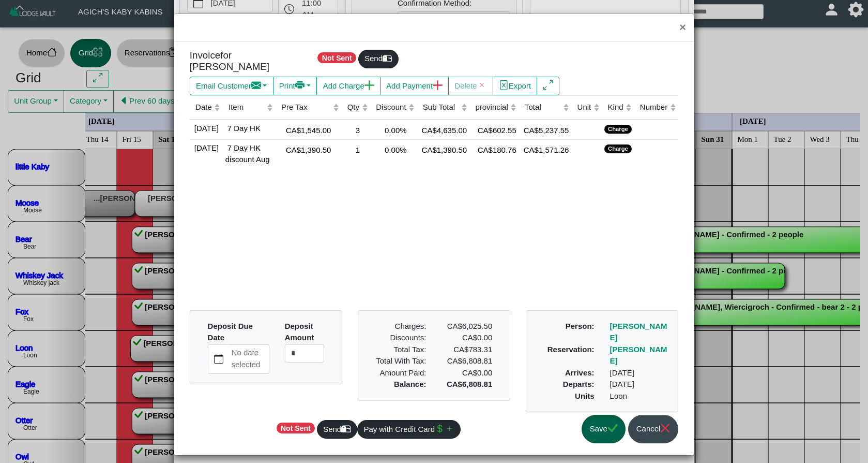 The width and height of the screenshot is (868, 463). I want to click on div: Discount, so click(391, 107).